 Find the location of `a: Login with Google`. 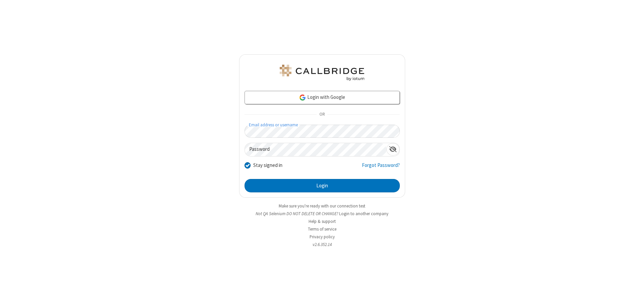

a: Login with Google is located at coordinates (322, 98).